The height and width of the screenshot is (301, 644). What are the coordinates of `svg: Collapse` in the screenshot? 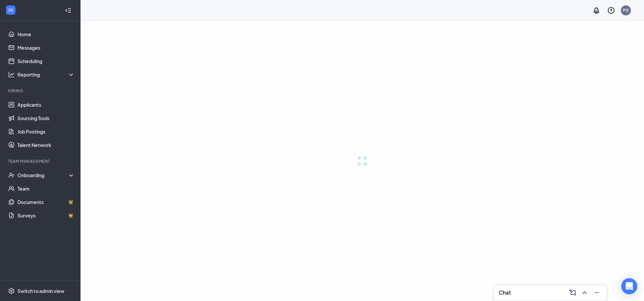 It's located at (68, 11).